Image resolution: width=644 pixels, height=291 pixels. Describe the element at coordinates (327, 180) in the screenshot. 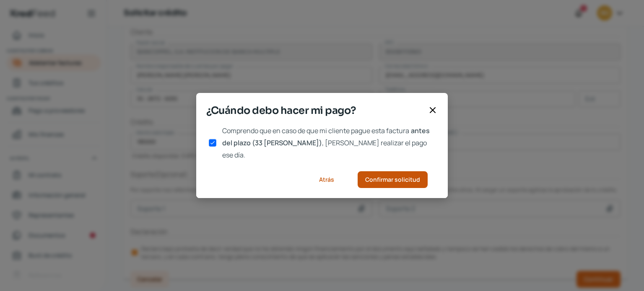

I see `span: Atrás` at that location.